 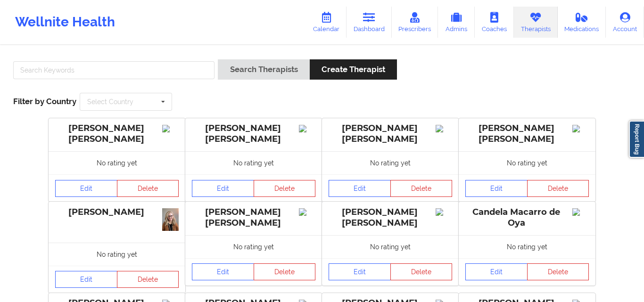 What do you see at coordinates (637, 139) in the screenshot?
I see `a: Report Bug` at bounding box center [637, 139].